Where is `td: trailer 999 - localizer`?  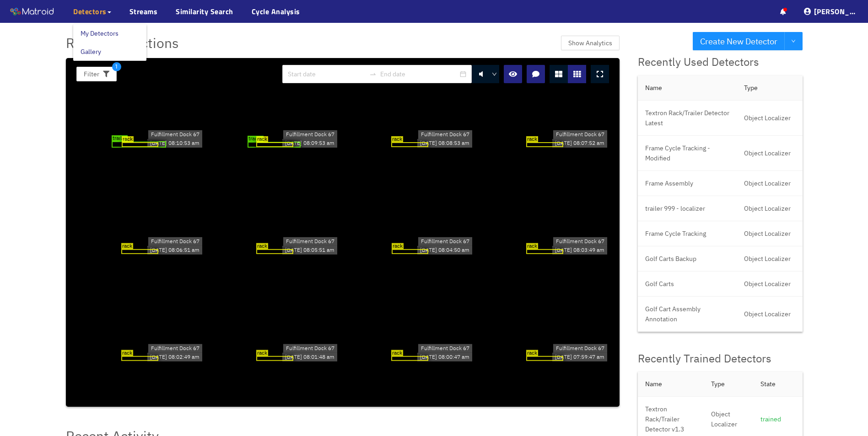 td: trailer 999 - localizer is located at coordinates (688, 209).